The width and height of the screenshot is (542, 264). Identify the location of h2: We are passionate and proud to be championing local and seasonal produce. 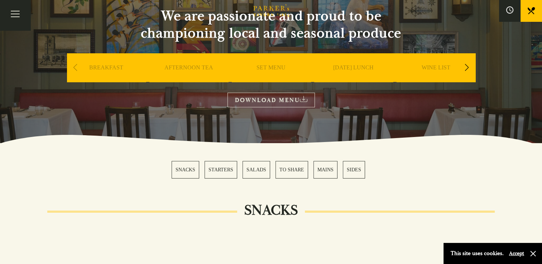
(271, 25).